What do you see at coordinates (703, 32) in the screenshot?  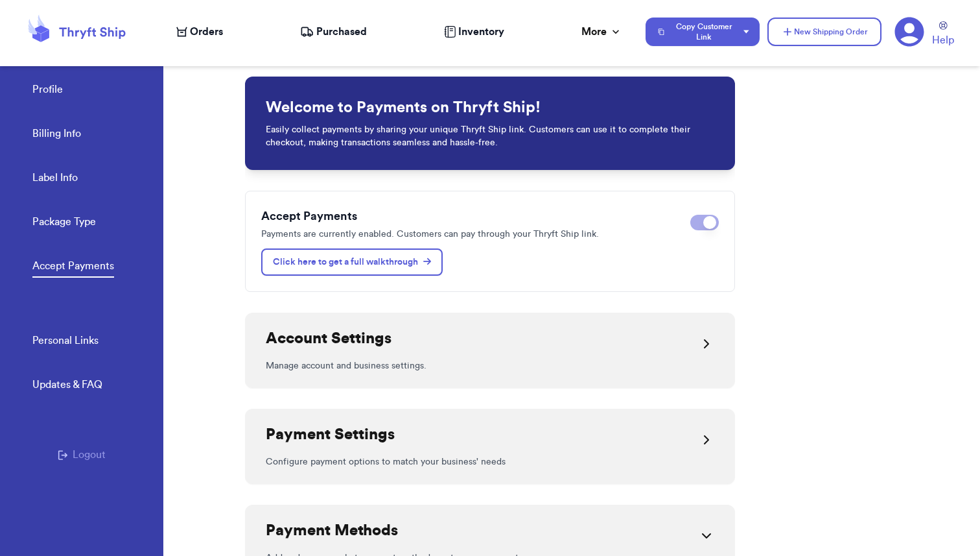 I see `button: Copy Customer Link` at bounding box center [703, 32].